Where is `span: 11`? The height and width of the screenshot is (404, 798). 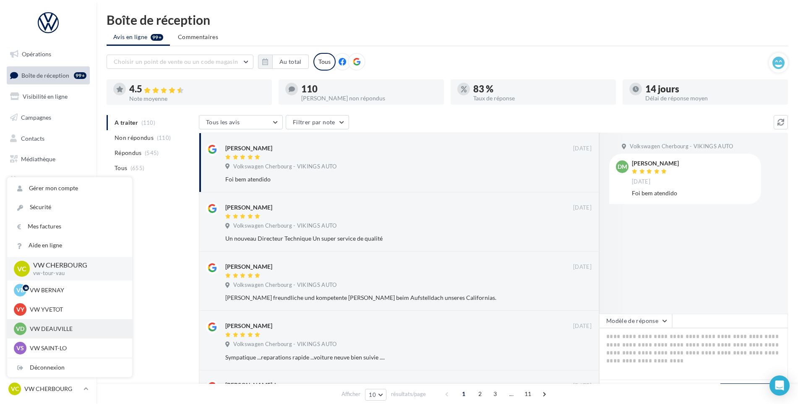
span: 11 is located at coordinates (528, 394).